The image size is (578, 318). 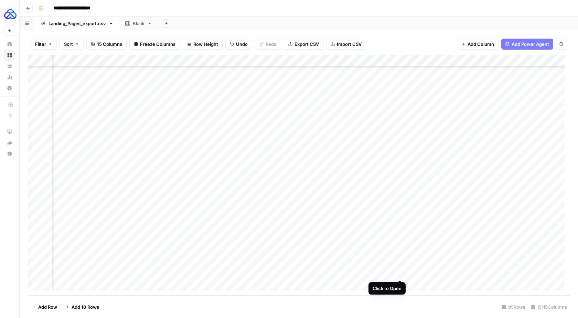 What do you see at coordinates (85, 307) in the screenshot?
I see `span: Add 10 Rows` at bounding box center [85, 307].